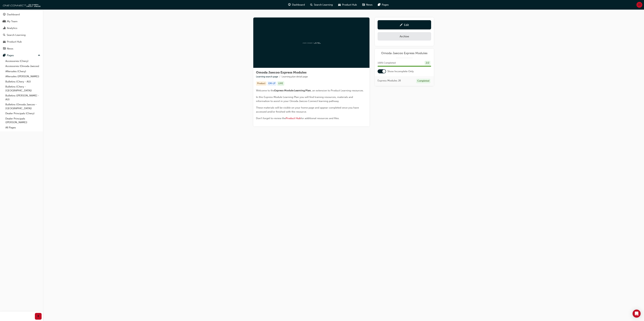  Describe the element at coordinates (10, 55) in the screenshot. I see `div: Pages` at that location.